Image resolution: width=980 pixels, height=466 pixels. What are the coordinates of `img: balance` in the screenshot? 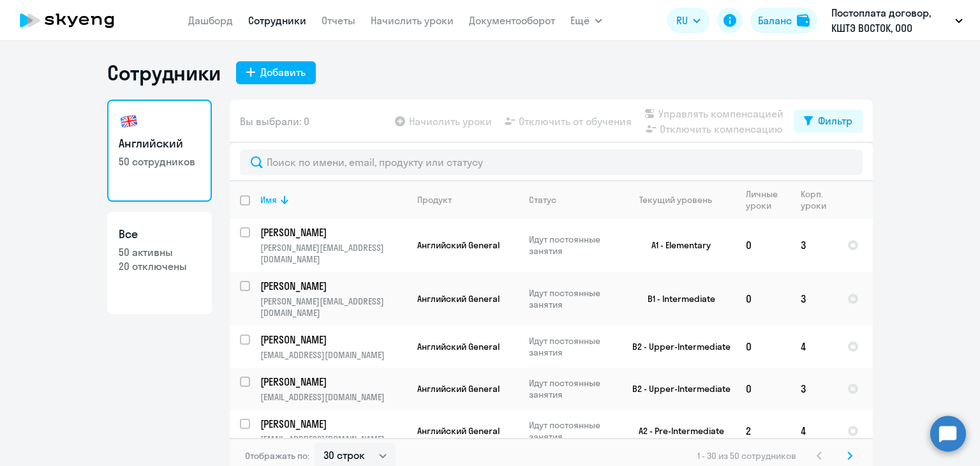 It's located at (804, 20).